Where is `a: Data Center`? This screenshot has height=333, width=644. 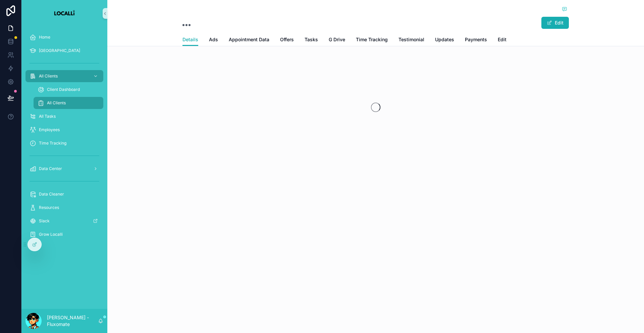
a: Data Center is located at coordinates (64, 169).